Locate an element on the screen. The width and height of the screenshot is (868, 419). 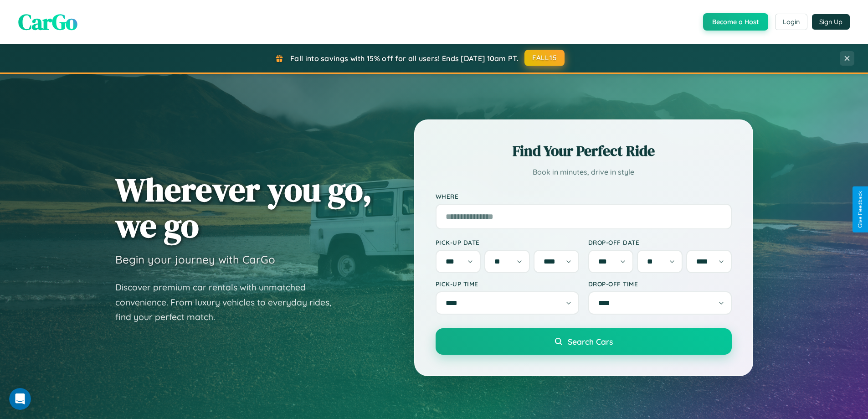
label: Pick-up Time is located at coordinates (507, 283).